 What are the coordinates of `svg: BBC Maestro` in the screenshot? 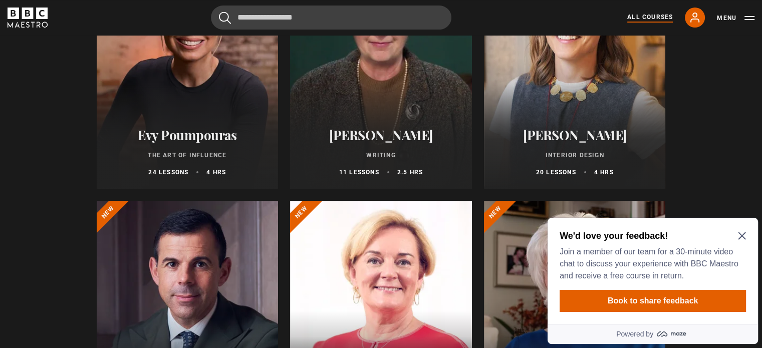 It's located at (28, 18).